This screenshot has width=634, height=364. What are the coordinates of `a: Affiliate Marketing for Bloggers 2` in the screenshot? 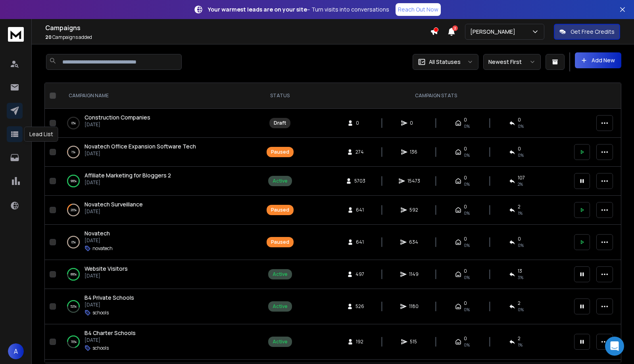 It's located at (128, 175).